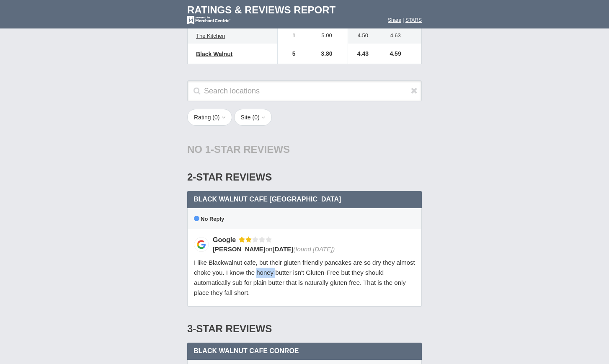  I want to click on div: Google, so click(226, 239).